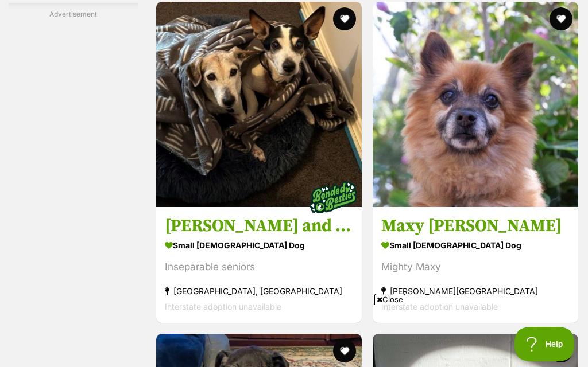 The width and height of the screenshot is (588, 367). I want to click on img: Maxy O’Cleary - Pomeranian Dog, so click(475, 104).